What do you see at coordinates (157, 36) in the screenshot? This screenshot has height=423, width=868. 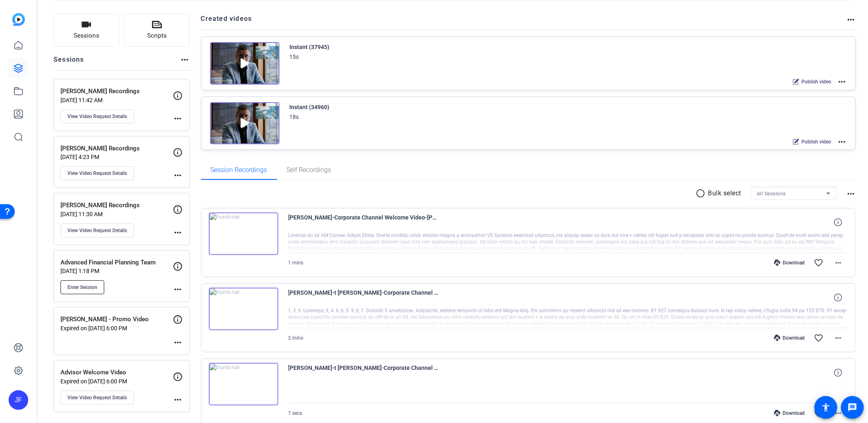 I see `span: Scripts` at bounding box center [157, 36].